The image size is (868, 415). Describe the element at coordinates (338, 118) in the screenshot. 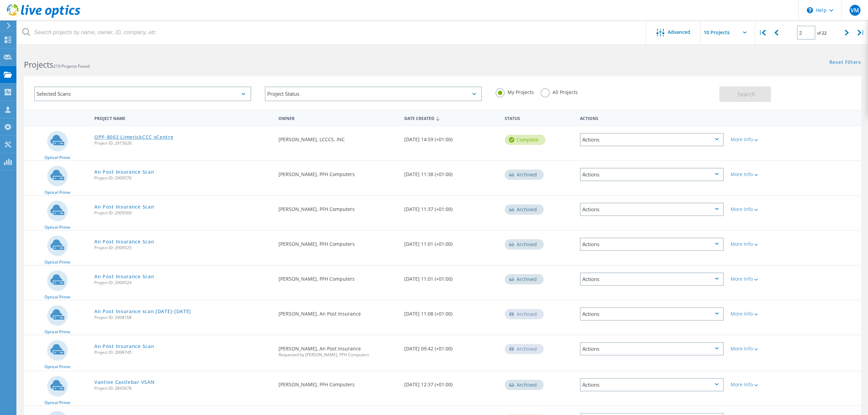

I see `div: Owner` at that location.